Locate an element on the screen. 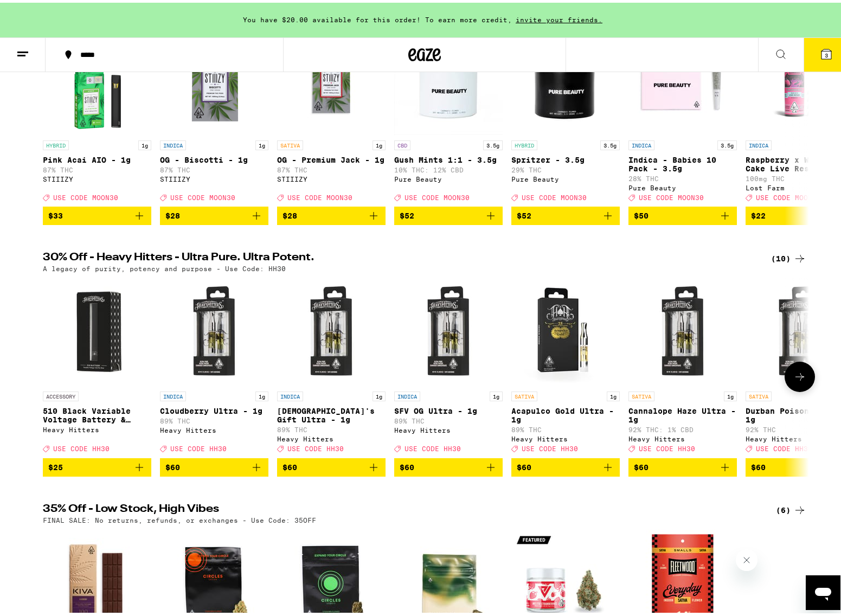  img: Pure Beauty - Spritzer - 3.5g is located at coordinates (566, 78).